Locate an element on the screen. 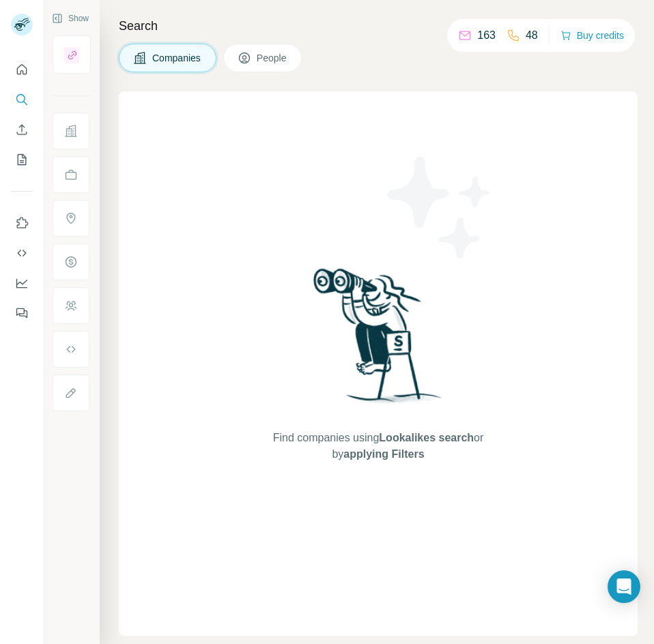 The height and width of the screenshot is (644, 654). img: Surfe Illustration - Woman searching with binoculars is located at coordinates (378, 340).